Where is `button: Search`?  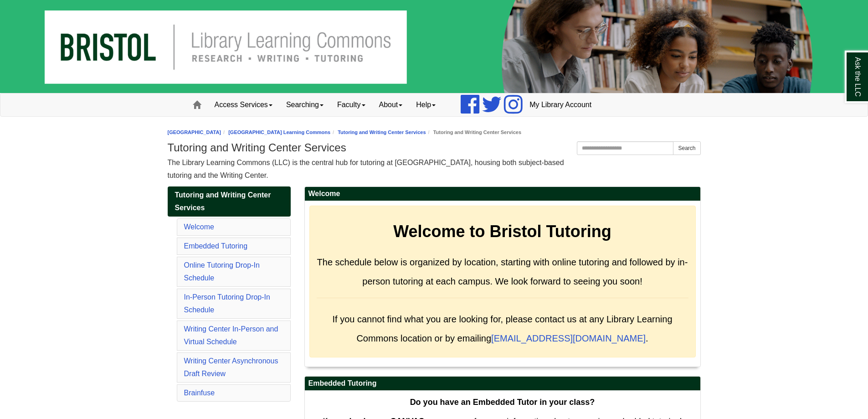 button: Search is located at coordinates (687, 148).